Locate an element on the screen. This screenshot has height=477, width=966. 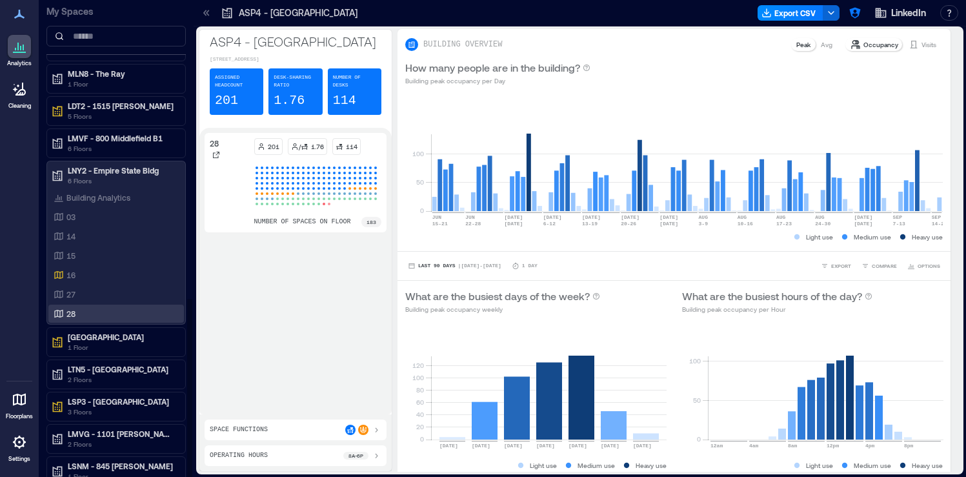
text: JUN is located at coordinates (437, 217).